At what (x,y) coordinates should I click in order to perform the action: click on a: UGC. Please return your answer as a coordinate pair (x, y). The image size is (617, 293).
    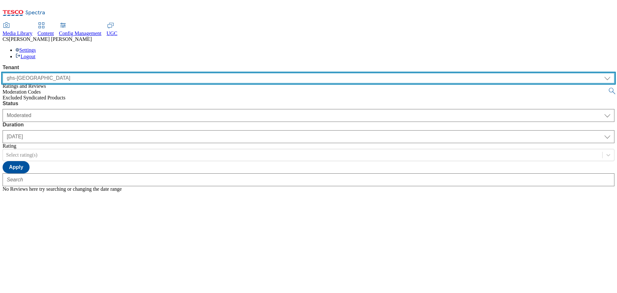
    Looking at the image, I should click on (112, 30).